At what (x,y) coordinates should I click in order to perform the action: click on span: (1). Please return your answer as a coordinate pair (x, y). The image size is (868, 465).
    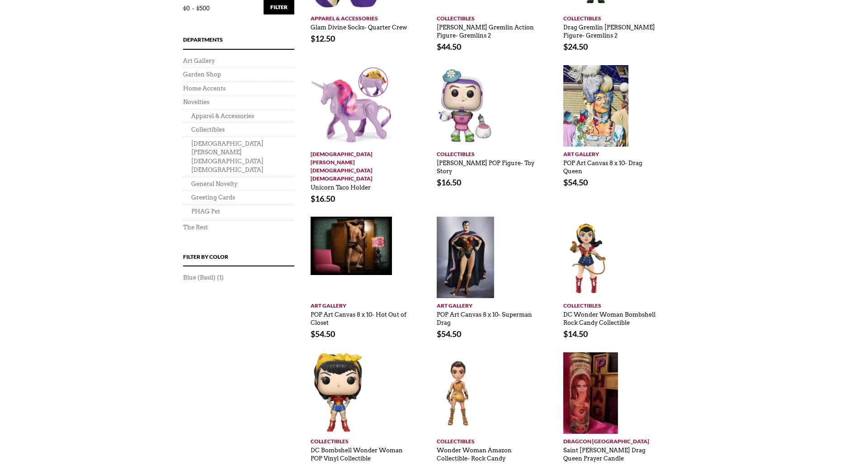
    Looking at the image, I should click on (220, 277).